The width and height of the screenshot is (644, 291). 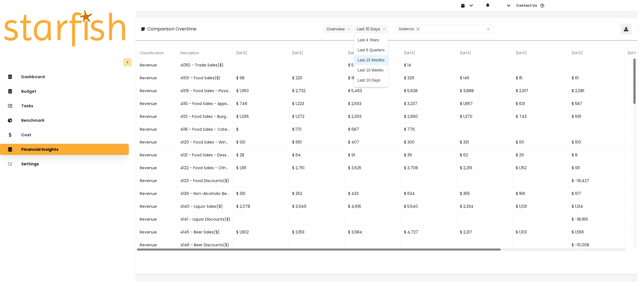 I want to click on div: $ 15, so click(x=541, y=78).